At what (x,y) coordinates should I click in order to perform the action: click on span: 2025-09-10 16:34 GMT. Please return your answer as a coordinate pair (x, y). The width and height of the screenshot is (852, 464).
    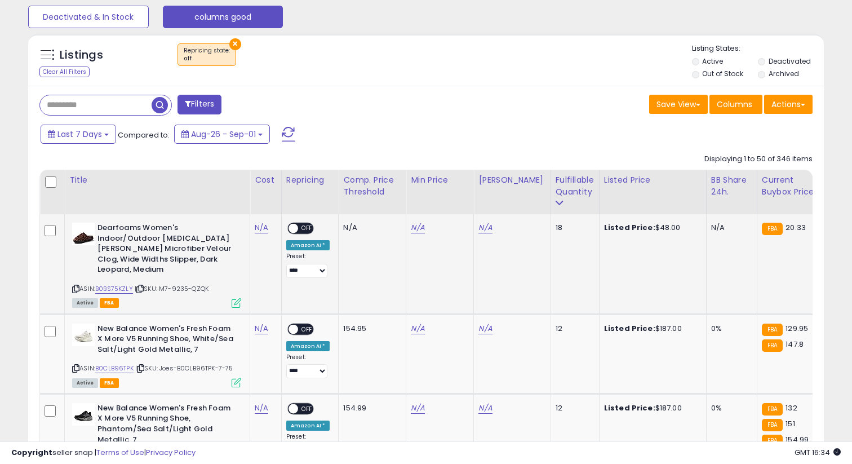
    Looking at the image, I should click on (818, 452).